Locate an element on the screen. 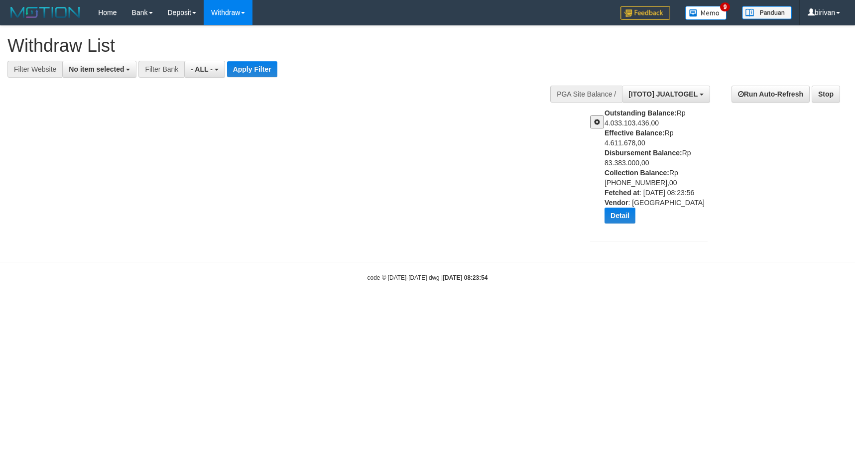  b: Vendor is located at coordinates (616, 203).